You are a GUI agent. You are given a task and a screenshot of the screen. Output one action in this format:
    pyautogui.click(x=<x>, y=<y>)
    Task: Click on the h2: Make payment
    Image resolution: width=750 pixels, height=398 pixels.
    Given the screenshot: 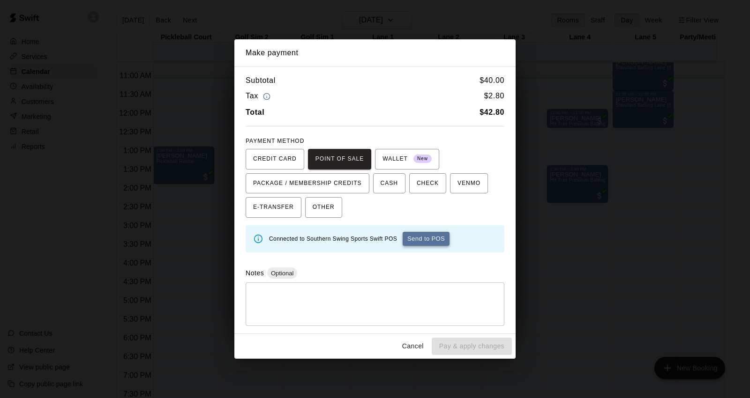 What is the action you would take?
    pyautogui.click(x=375, y=53)
    